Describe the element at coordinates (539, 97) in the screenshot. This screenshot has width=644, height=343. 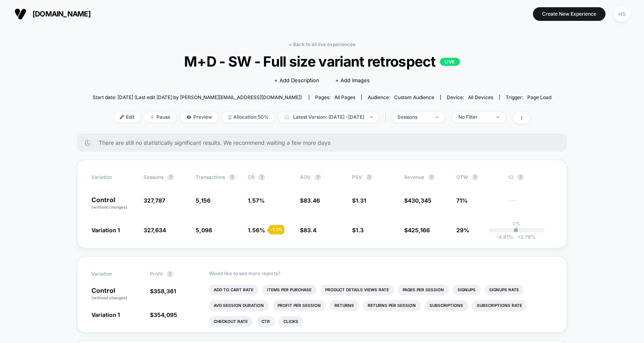
I see `span: Page Load` at that location.